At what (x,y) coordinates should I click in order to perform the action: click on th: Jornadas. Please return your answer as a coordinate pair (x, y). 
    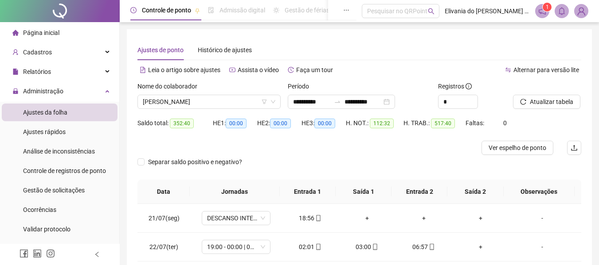
    Looking at the image, I should click on (234, 192).